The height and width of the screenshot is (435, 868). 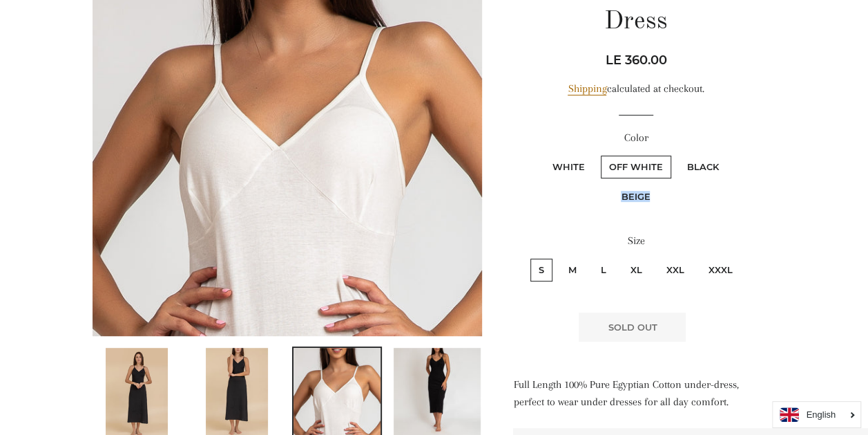 I want to click on label: Color, so click(x=636, y=137).